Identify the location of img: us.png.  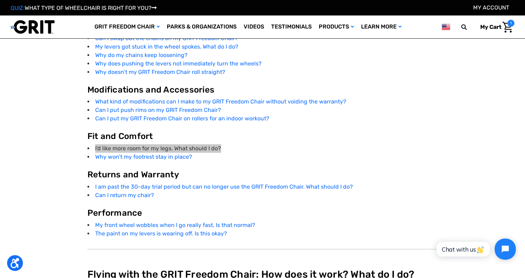
(446, 27).